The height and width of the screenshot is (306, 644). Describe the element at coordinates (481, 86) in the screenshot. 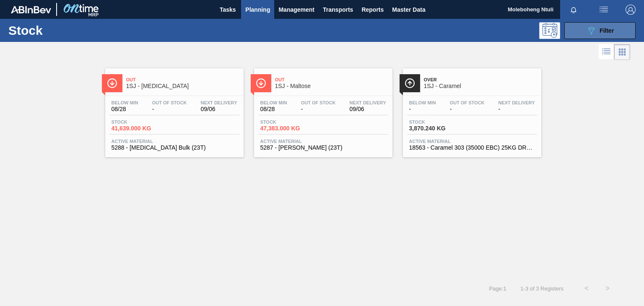

I see `span: 1SJ - Caramel` at that location.